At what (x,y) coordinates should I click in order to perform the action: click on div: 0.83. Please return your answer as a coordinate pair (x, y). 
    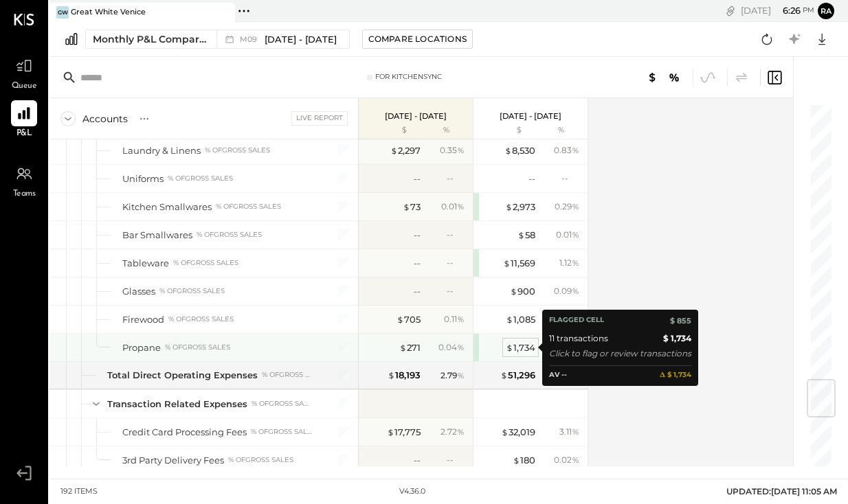
    Looking at the image, I should click on (566, 150).